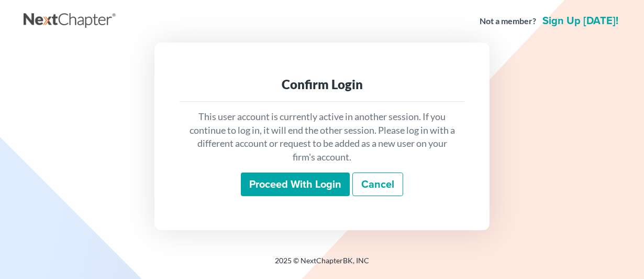  I want to click on strong: Not a member?, so click(508, 21).